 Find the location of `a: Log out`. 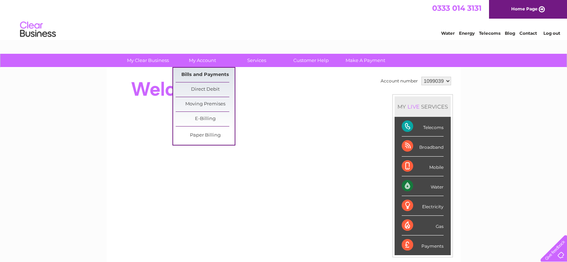

a: Log out is located at coordinates (552, 33).